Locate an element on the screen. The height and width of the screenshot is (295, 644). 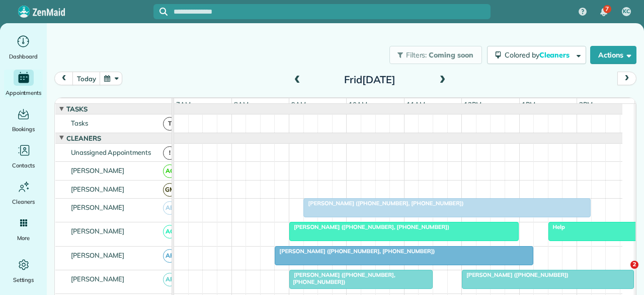
a: Appointments is located at coordinates (23, 84).